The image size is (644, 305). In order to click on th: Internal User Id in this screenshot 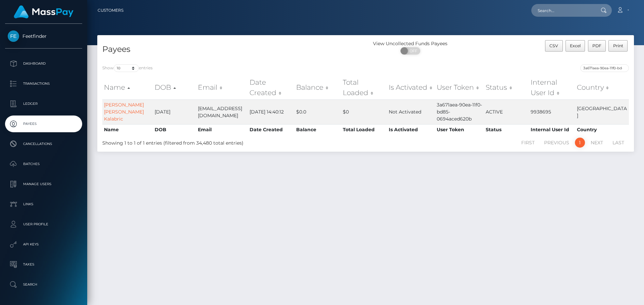, I will do `click(552, 129)`.